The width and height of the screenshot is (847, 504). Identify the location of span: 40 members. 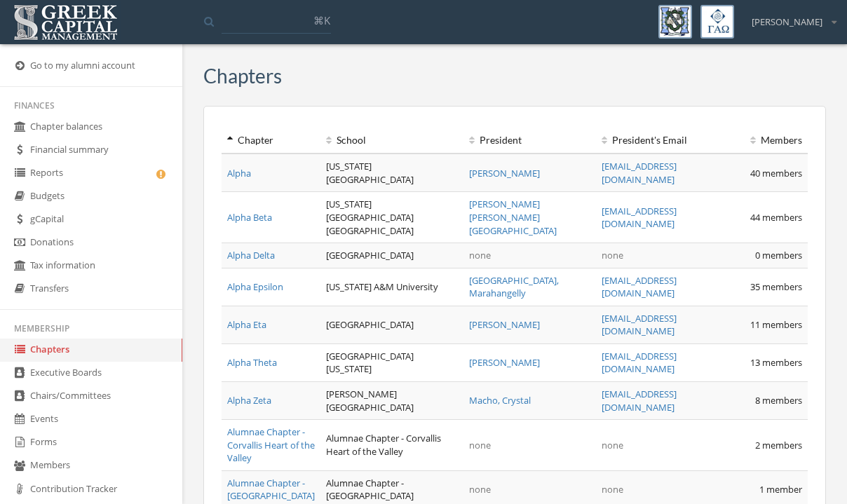
(776, 173).